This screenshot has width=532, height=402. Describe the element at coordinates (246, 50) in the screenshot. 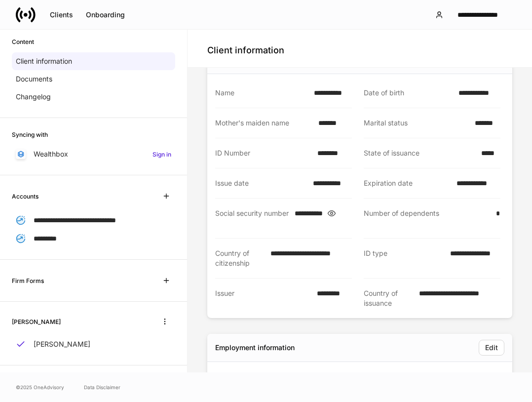

I see `h4: Client information` at that location.